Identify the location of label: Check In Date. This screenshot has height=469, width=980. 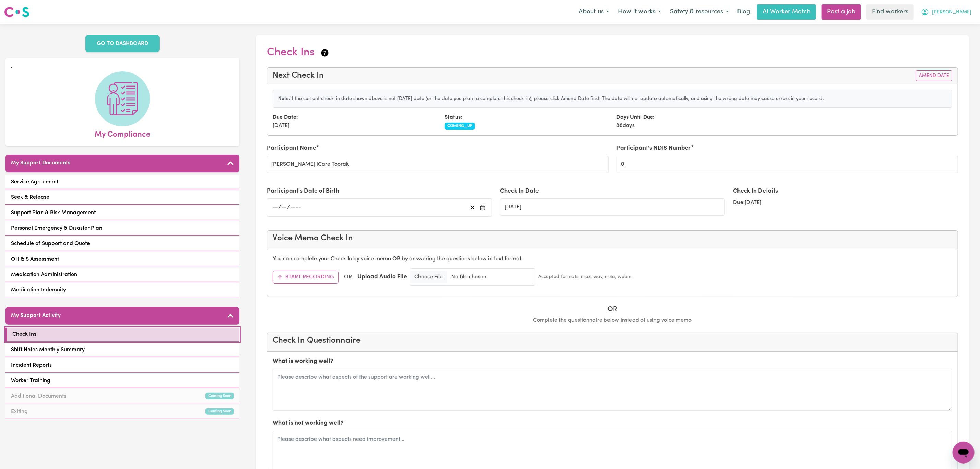
(520, 191).